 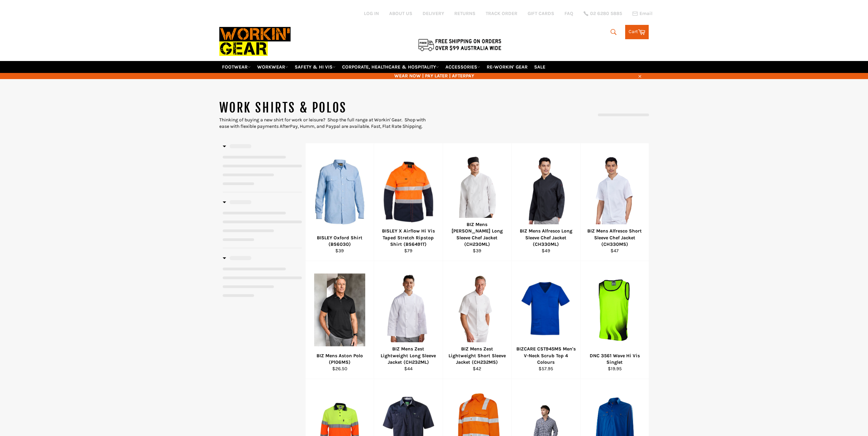 What do you see at coordinates (340, 202) in the screenshot?
I see `a: BISLEY BS6030 Oxford Shirt - Workin Gear BISLEY Oxford Shirt (BS6030) $39` at bounding box center [340, 202].